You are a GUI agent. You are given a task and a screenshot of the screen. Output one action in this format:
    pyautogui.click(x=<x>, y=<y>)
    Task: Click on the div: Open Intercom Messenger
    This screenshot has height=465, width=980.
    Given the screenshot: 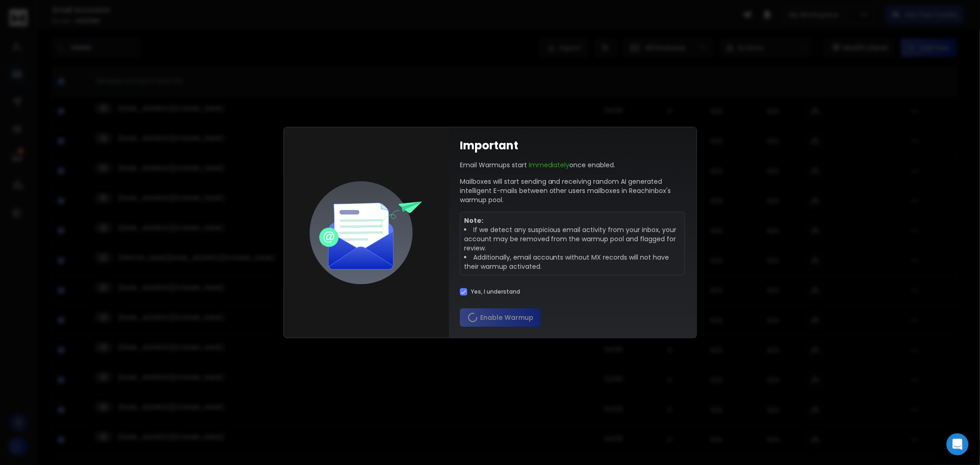 What is the action you would take?
    pyautogui.click(x=958, y=444)
    